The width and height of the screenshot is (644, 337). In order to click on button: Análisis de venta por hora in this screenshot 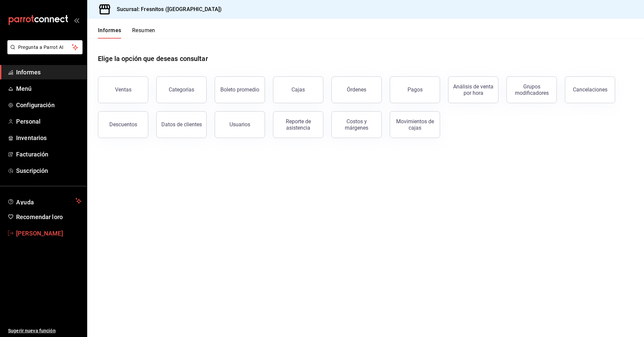, I will do `click(473, 90)`.